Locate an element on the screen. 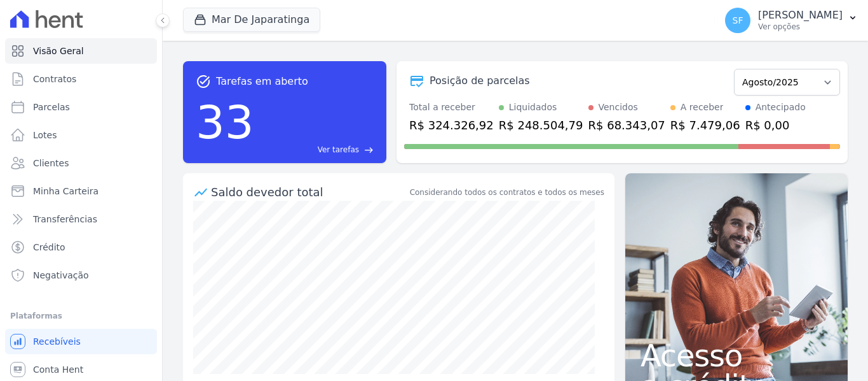 Image resolution: width=868 pixels, height=381 pixels. div: Total a receber is located at coordinates (451, 107).